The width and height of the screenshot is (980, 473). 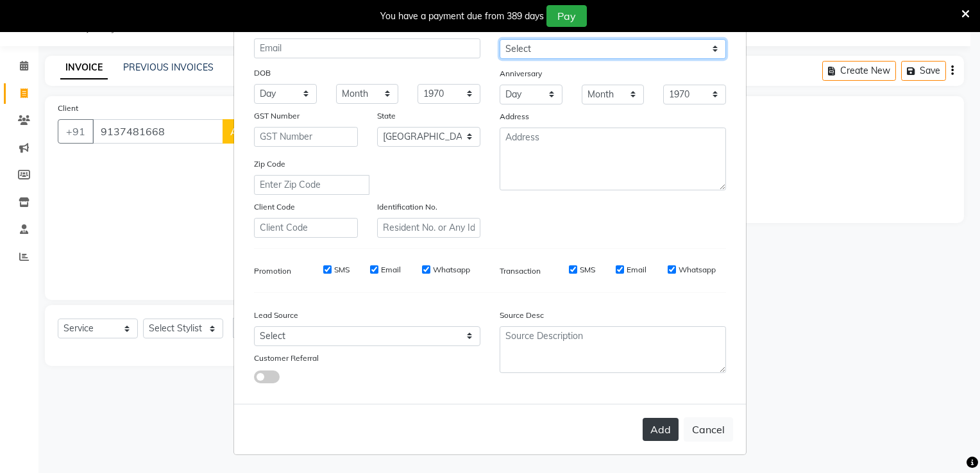 I want to click on label: DOB, so click(x=262, y=73).